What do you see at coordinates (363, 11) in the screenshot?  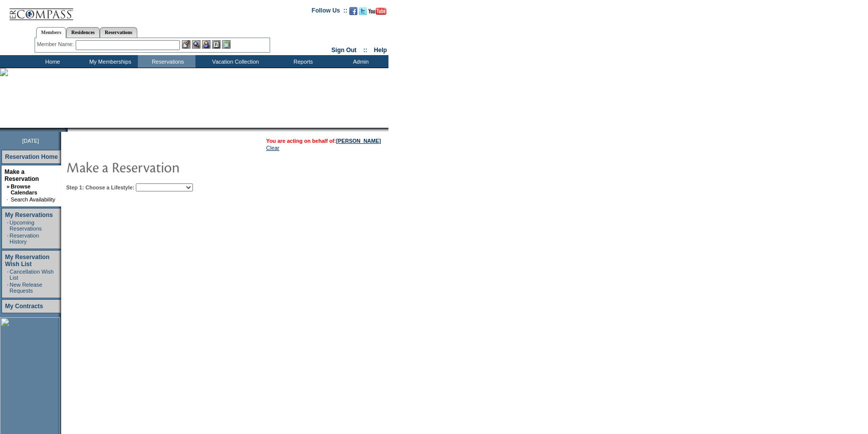 I see `img: Follow us on Twitter` at bounding box center [363, 11].